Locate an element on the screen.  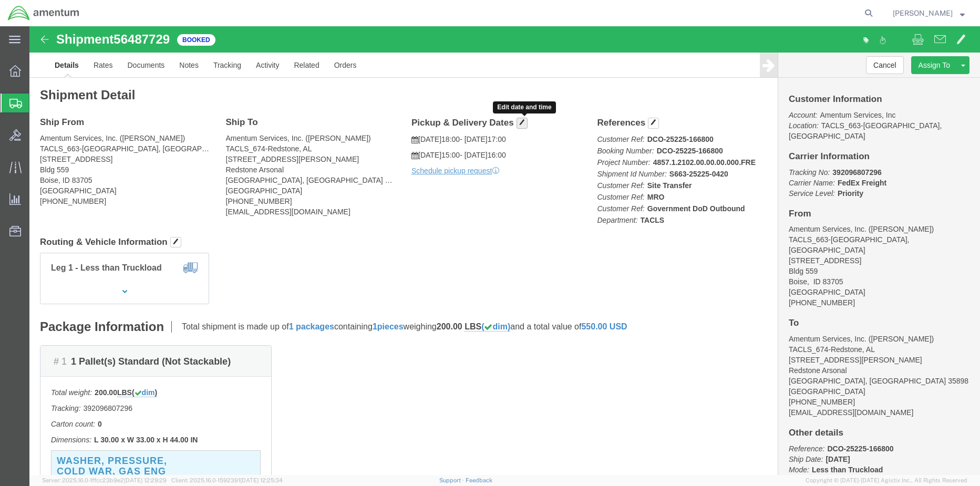
span: Client: 2025.16.0-1592391 is located at coordinates (227, 480).